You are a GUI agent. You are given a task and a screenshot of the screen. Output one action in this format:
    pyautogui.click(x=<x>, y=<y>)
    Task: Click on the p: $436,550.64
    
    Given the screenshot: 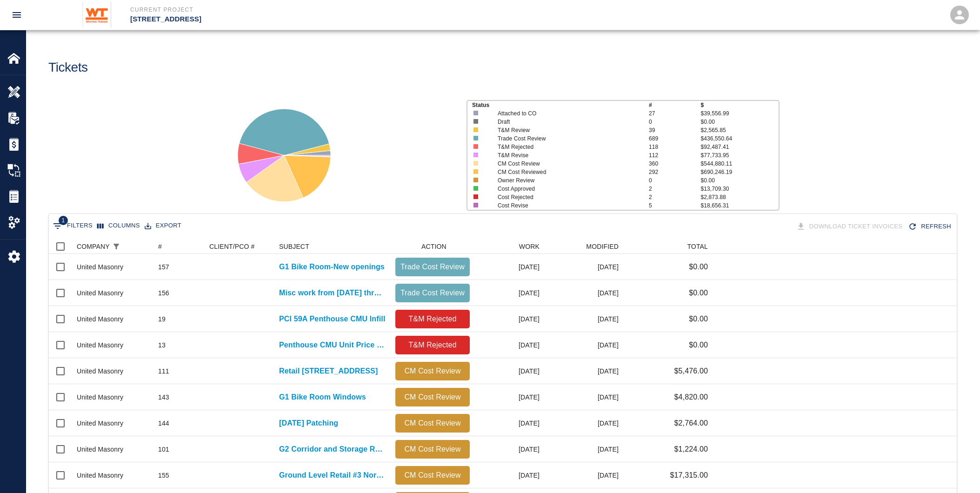 What is the action you would take?
    pyautogui.click(x=739, y=139)
    